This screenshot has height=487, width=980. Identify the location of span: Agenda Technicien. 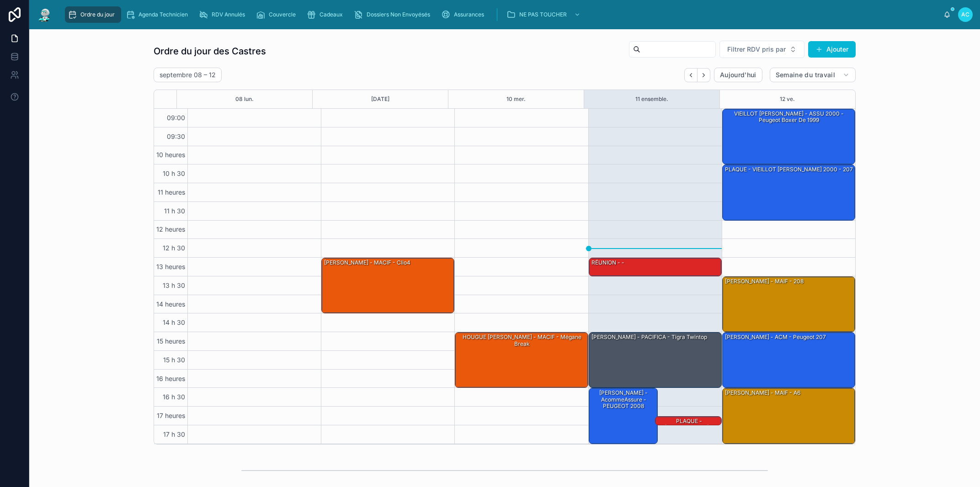
(163, 15).